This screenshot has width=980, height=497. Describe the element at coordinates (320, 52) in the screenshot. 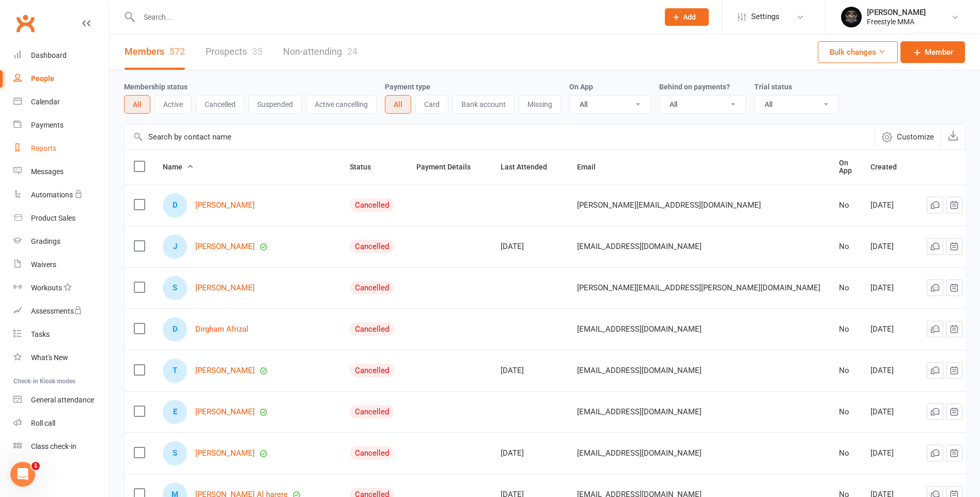

I see `a: Non-attending24` at that location.